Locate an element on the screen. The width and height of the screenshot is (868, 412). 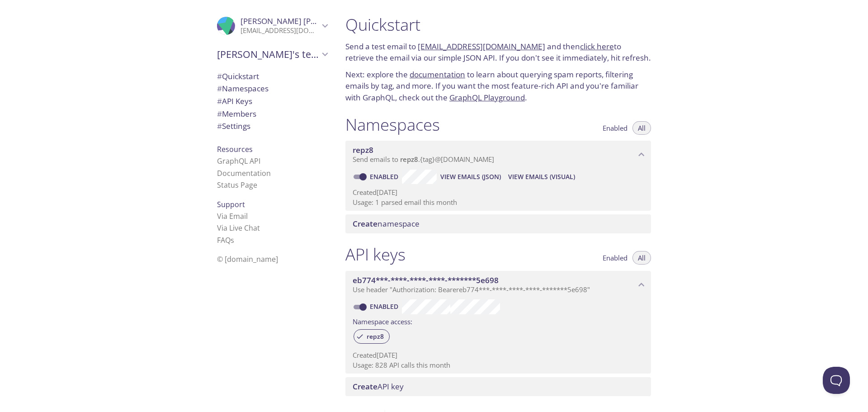
p: Usage: 1 parsed email this month is located at coordinates (498, 202).